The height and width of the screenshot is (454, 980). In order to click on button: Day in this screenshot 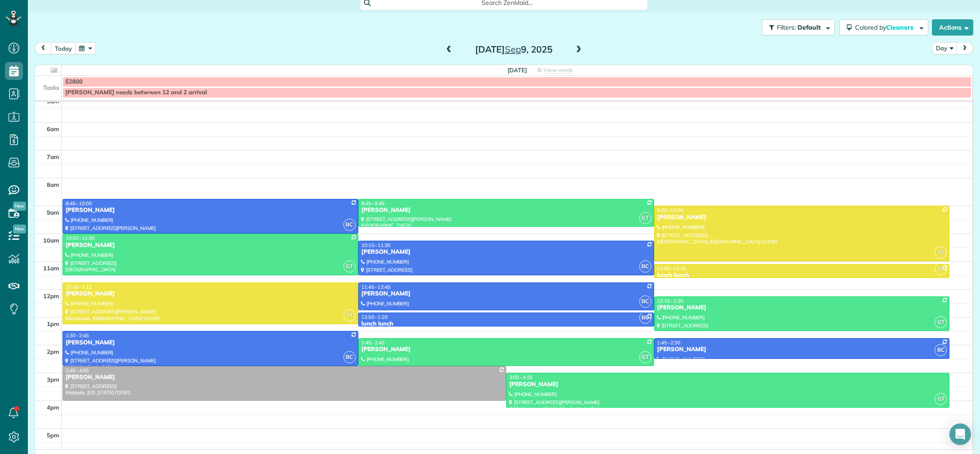, I will do `click(945, 48)`.